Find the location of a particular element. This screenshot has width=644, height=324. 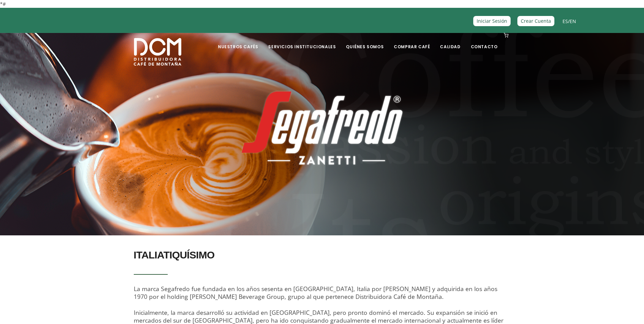

a: Nuestros Cafés is located at coordinates (238, 41).